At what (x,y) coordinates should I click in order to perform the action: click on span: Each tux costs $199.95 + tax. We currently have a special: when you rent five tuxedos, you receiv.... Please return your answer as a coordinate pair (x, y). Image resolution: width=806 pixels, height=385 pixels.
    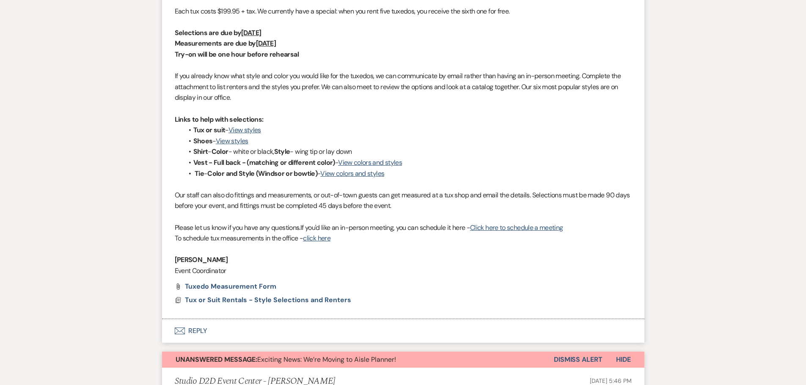
    Looking at the image, I should click on (342, 11).